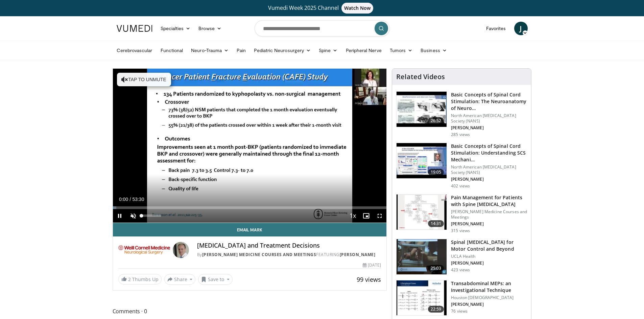 The height and width of the screenshot is (319, 644). I want to click on button: Tap to unmute, so click(144, 80).